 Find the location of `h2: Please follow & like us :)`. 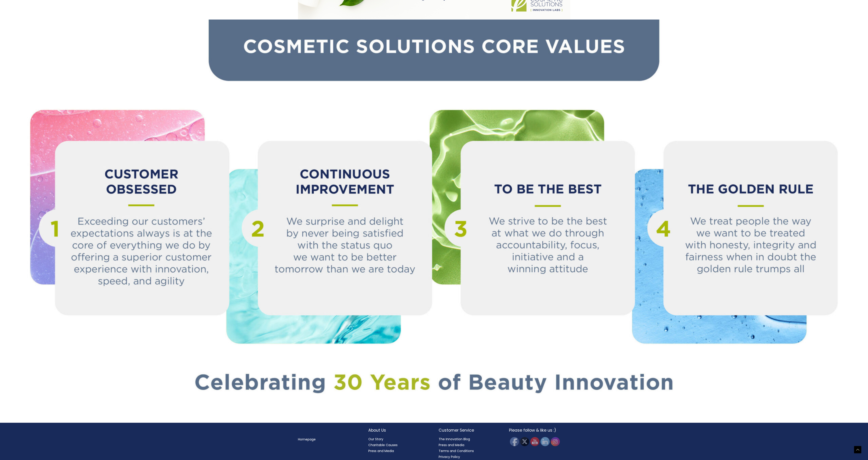

h2: Please follow & like us :) is located at coordinates (540, 431).